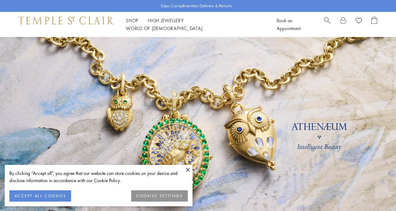 The image size is (396, 211). I want to click on button: ACCEPT ALL COOKIES, so click(40, 196).